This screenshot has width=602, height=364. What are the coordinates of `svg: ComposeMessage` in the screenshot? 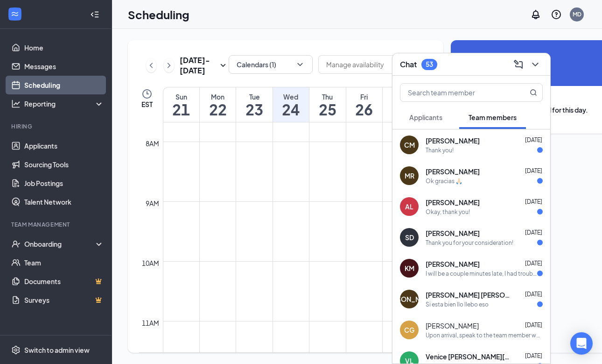 It's located at (519, 64).